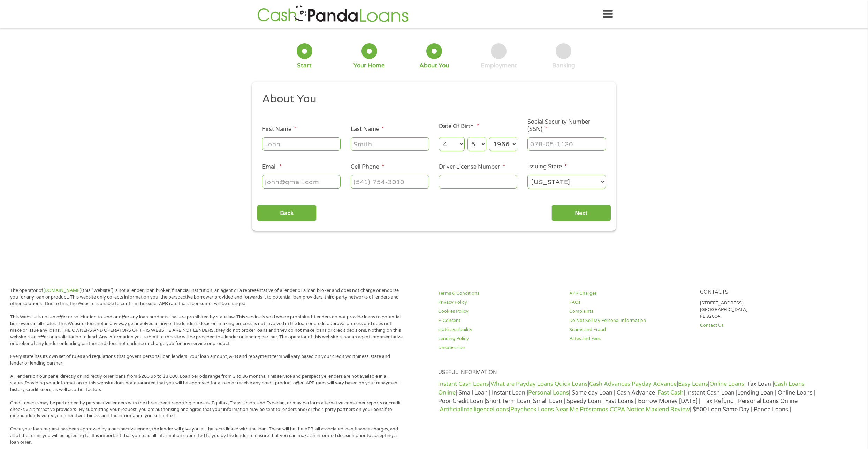 This screenshot has width=868, height=449. Describe the element at coordinates (621, 389) in the screenshot. I see `a: Cash Loans Online` at that location.